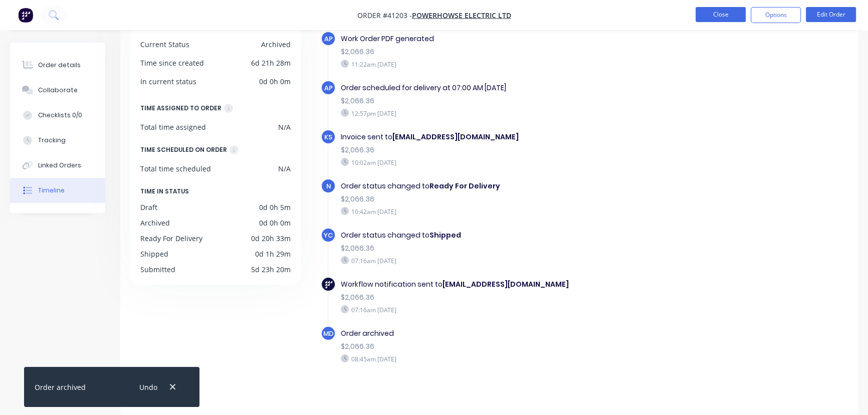 This screenshot has height=415, width=868. I want to click on div: Linked Orders, so click(59, 166).